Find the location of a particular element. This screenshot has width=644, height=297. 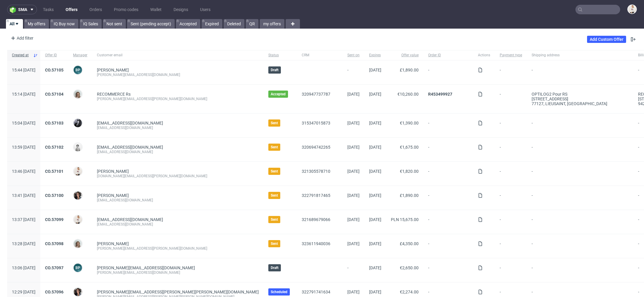

a: CO.57101 is located at coordinates (54, 172).